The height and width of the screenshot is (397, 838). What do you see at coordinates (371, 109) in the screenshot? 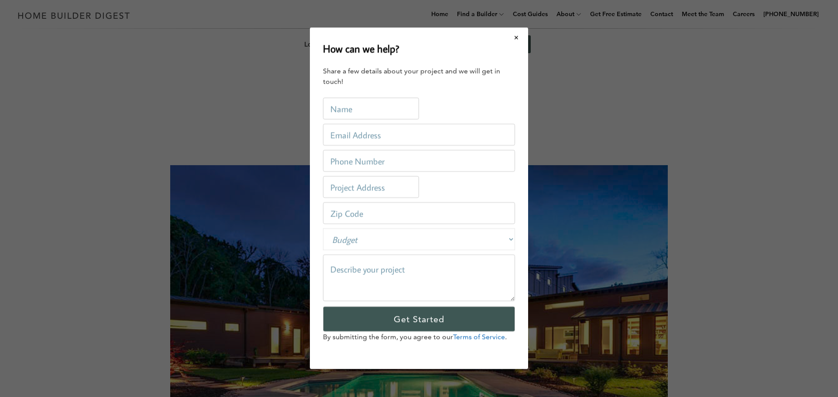
I see `input: Name` at bounding box center [371, 109].